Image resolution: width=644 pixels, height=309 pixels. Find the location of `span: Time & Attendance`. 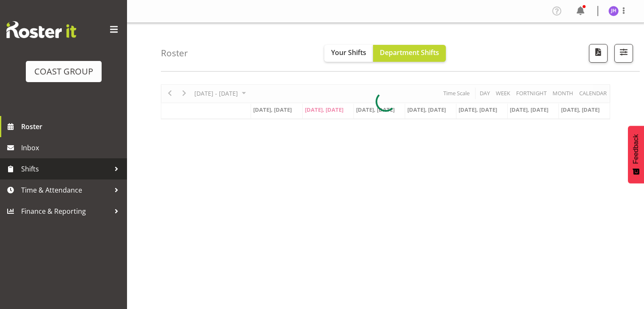

span: Time & Attendance is located at coordinates (65, 190).